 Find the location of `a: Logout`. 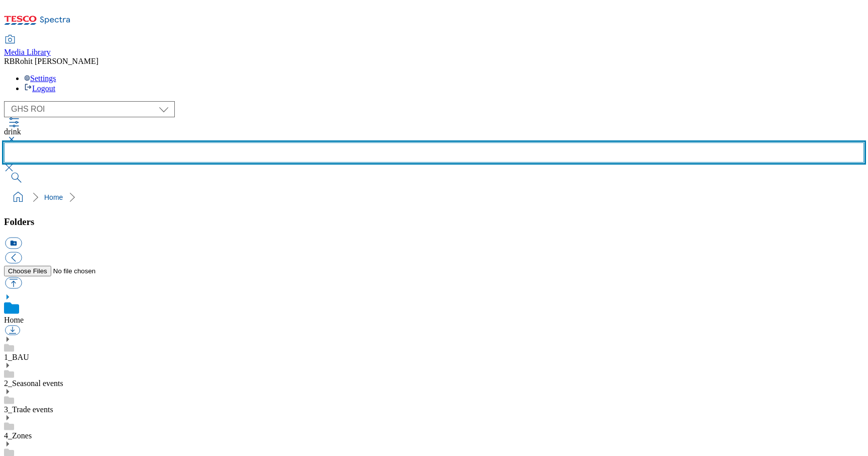

a: Logout is located at coordinates (39, 88).